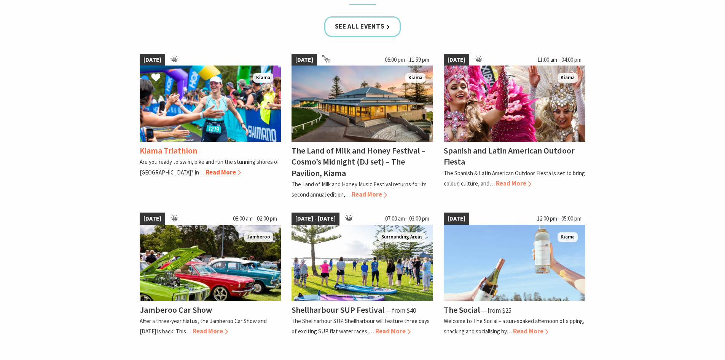 This screenshot has width=725, height=360. Describe the element at coordinates (496, 310) in the screenshot. I see `span: ⁠— from $25` at that location.